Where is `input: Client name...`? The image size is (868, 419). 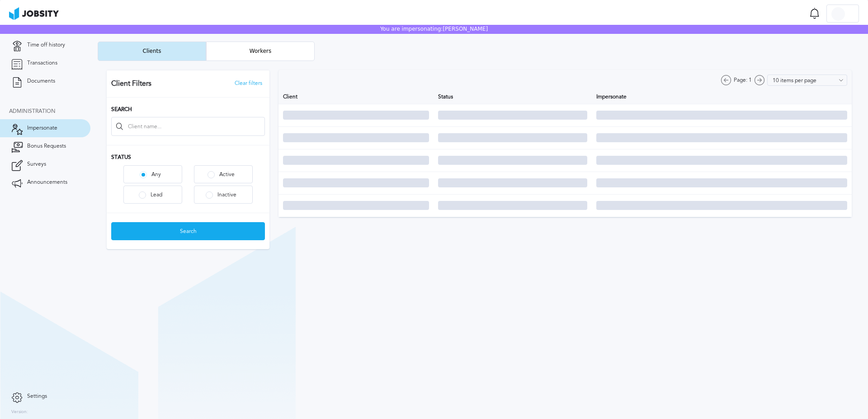
input: Client name... is located at coordinates (188, 127).